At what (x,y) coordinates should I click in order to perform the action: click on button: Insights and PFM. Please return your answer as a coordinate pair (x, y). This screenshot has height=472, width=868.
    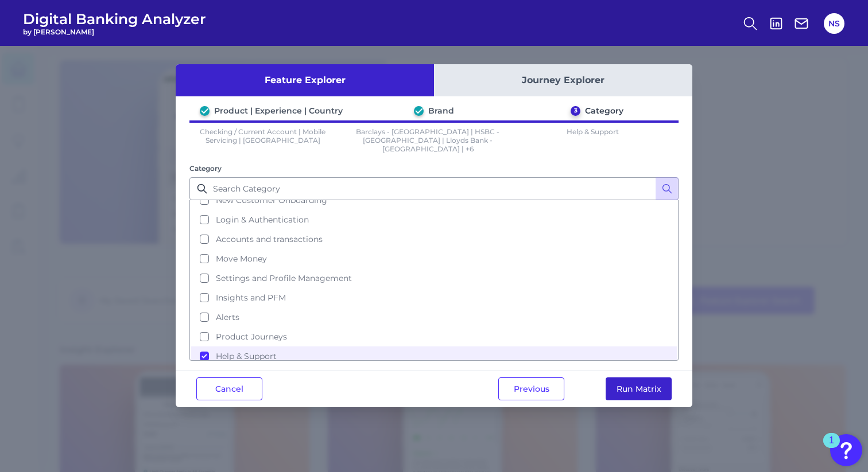
    Looking at the image, I should click on (434, 298).